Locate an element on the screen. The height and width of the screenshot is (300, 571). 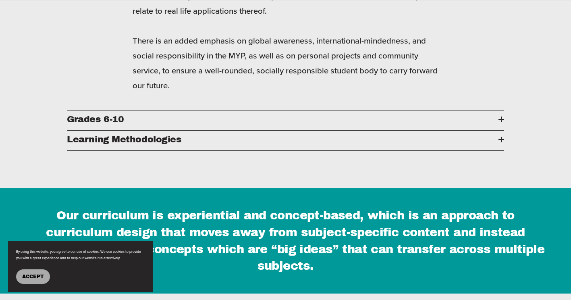
button: Accept is located at coordinates (33, 277).